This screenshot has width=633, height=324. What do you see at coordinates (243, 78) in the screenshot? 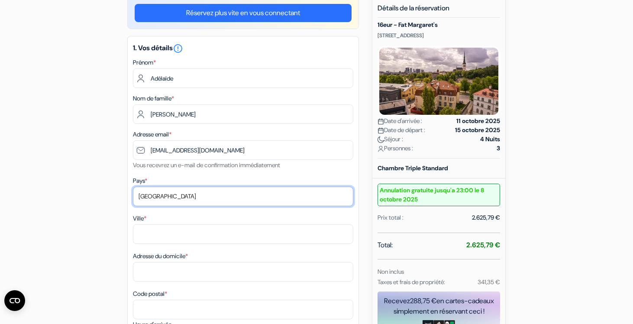
I see `input: Entrez votre prénom` at bounding box center [243, 78].